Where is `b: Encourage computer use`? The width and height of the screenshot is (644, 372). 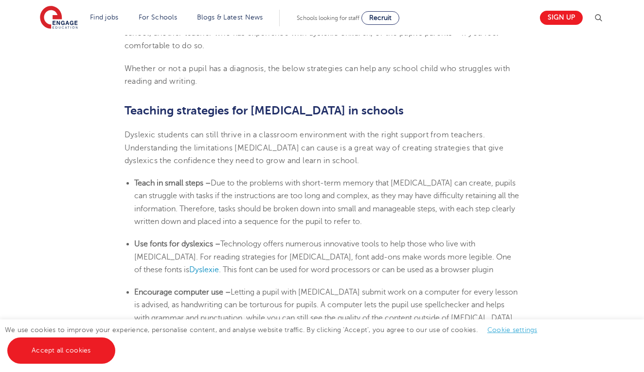 b: Encourage computer use is located at coordinates (179, 292).